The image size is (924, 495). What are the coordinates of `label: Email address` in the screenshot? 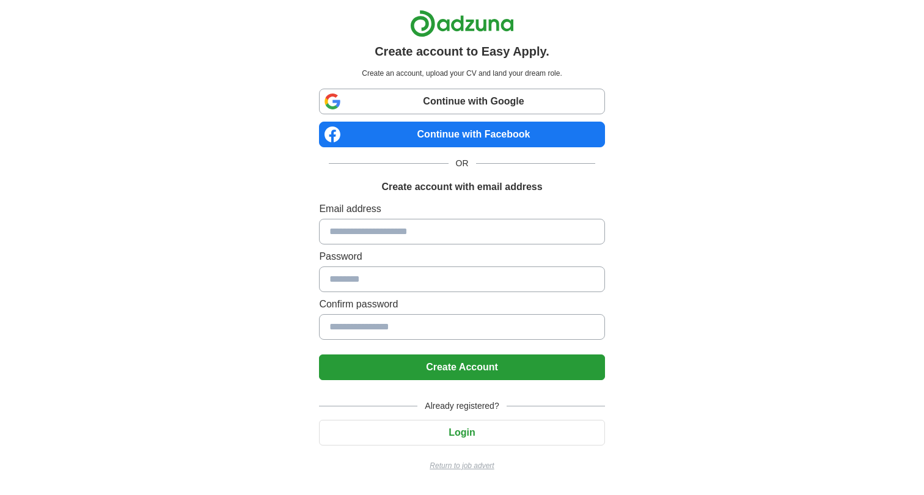 It's located at (461, 209).